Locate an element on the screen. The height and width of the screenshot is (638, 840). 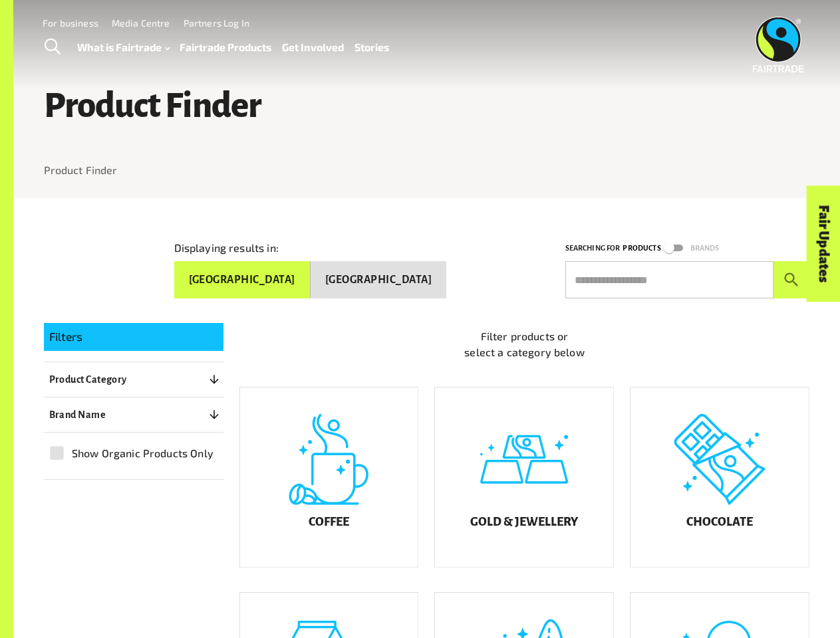
span: Show Organic Products Only is located at coordinates (142, 453).